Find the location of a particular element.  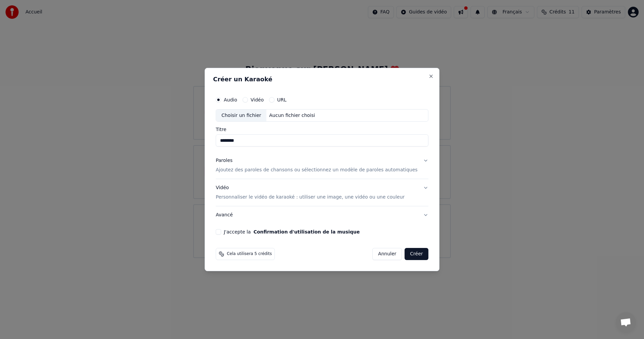

button: ParolesAjoutez des paroles de chansons ou sélectionnez un modèle de paroles automatiques is located at coordinates (322, 166).